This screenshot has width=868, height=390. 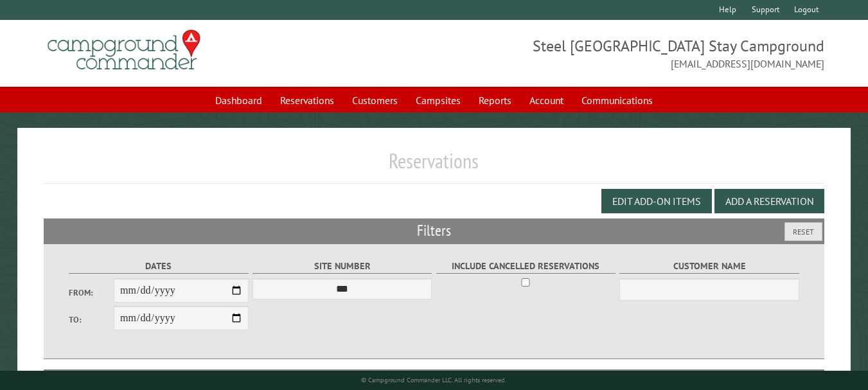 What do you see at coordinates (434, 166) in the screenshot?
I see `h1: Reservations` at bounding box center [434, 166].